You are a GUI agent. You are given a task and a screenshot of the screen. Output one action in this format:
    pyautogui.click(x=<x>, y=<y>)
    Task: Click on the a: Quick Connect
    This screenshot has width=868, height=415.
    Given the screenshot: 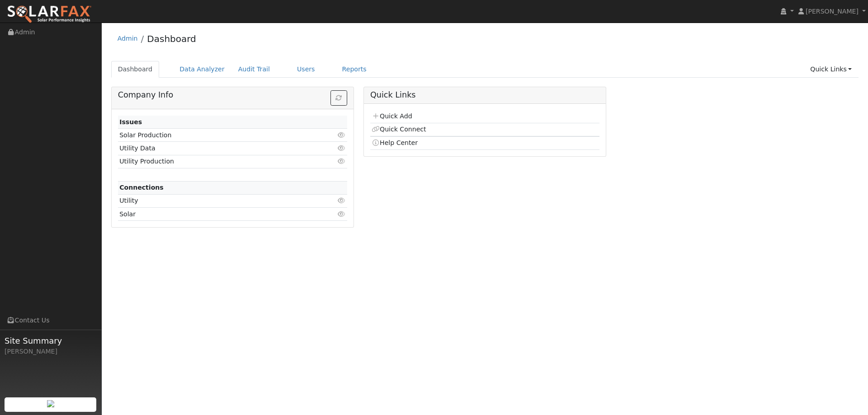 What is the action you would take?
    pyautogui.click(x=399, y=129)
    